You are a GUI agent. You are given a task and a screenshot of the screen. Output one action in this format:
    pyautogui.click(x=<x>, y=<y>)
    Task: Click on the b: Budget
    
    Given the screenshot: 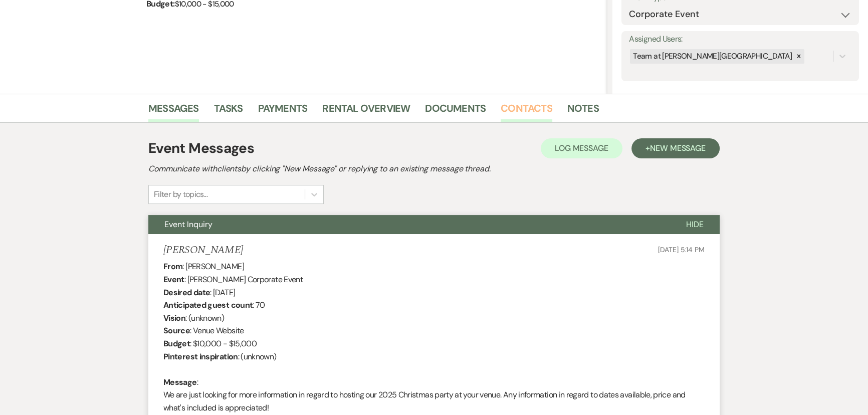 What is the action you would take?
    pyautogui.click(x=176, y=343)
    